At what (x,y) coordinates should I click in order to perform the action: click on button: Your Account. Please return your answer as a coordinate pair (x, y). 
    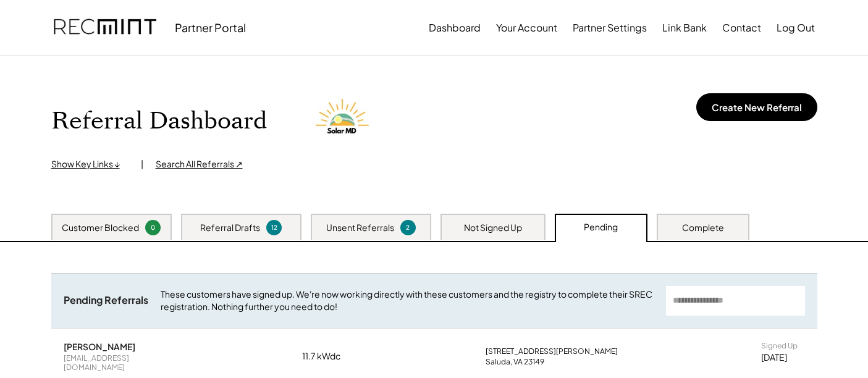
    Looking at the image, I should click on (526, 28).